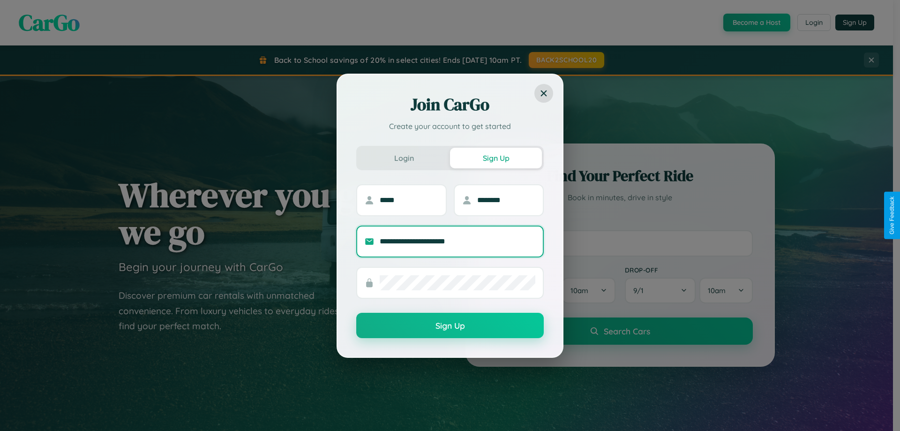  What do you see at coordinates (450, 126) in the screenshot?
I see `p: Create your account to get started` at bounding box center [450, 126].